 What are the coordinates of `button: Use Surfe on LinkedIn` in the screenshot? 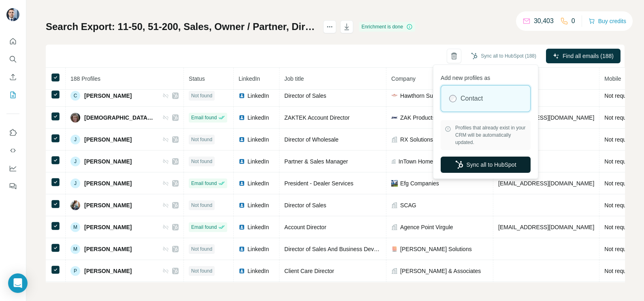 It's located at (13, 133).